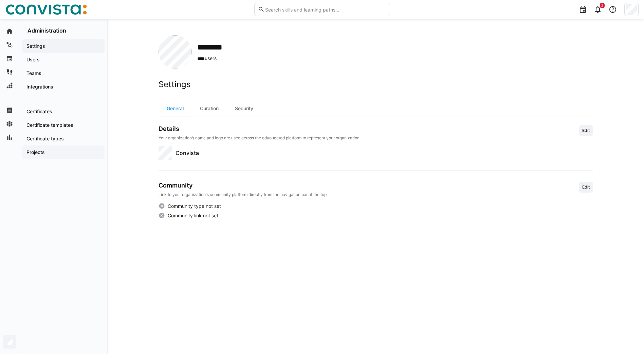 This screenshot has height=354, width=644. Describe the element at coordinates (602, 6) in the screenshot. I see `span: 2` at that location.